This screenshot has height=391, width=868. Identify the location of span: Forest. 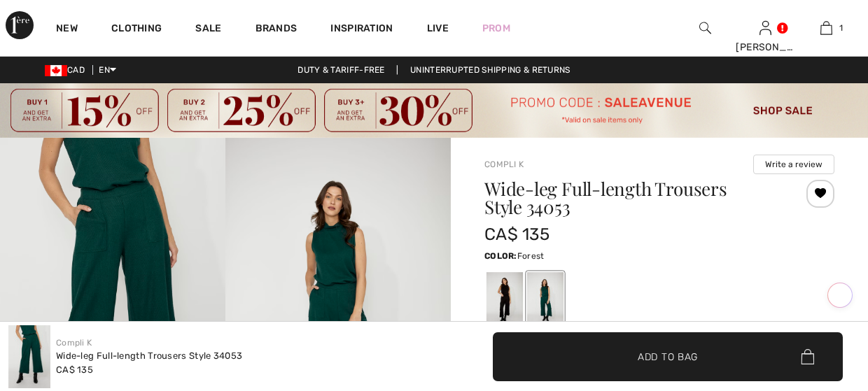
(530, 256).